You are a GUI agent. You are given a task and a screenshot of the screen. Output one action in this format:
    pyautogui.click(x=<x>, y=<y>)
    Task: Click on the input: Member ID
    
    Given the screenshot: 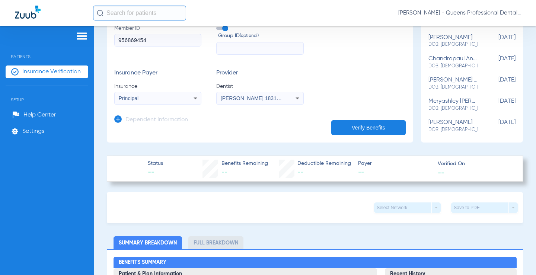 What is the action you would take?
    pyautogui.click(x=158, y=40)
    